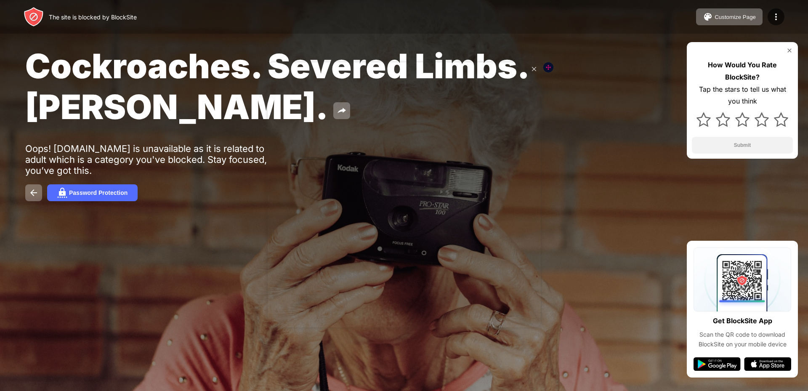 This screenshot has width=808, height=391. What do you see at coordinates (742, 145) in the screenshot?
I see `button: Submit` at bounding box center [742, 145].